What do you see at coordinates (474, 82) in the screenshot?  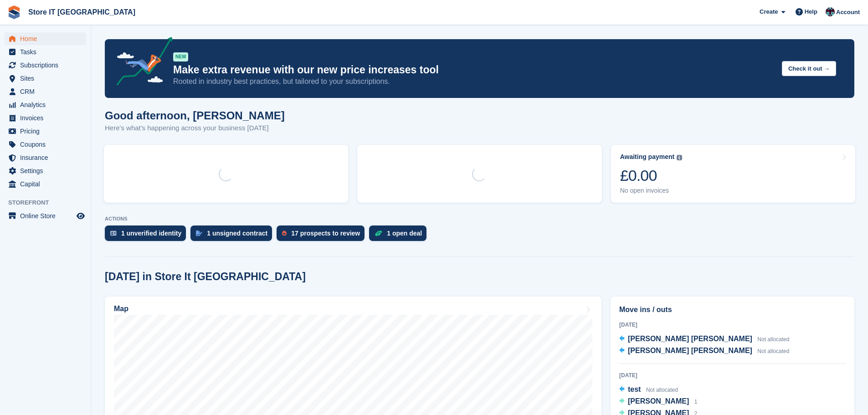 I see `p: Rooted in industry best practices, but tailored to your subscriptions.` at bounding box center [474, 82].